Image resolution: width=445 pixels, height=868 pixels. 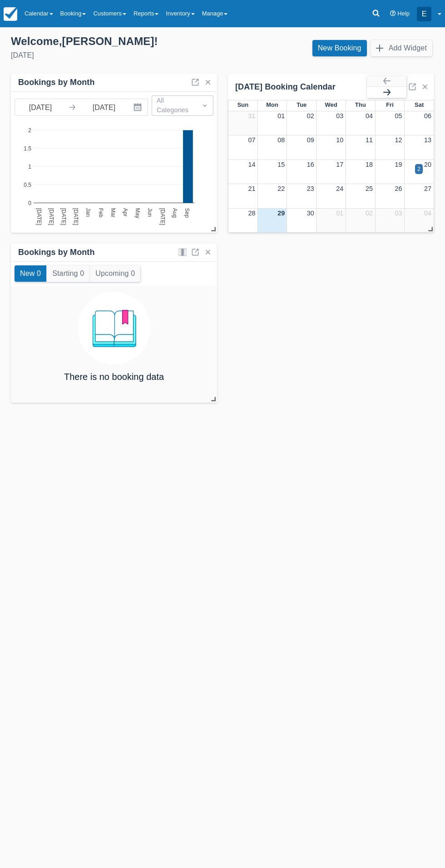 What do you see at coordinates (428, 116) in the screenshot?
I see `a: 06` at bounding box center [428, 116].